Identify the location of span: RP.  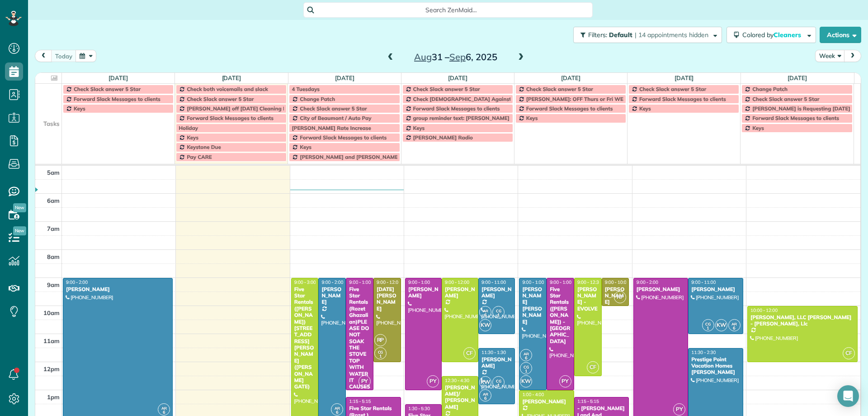
(380, 340).